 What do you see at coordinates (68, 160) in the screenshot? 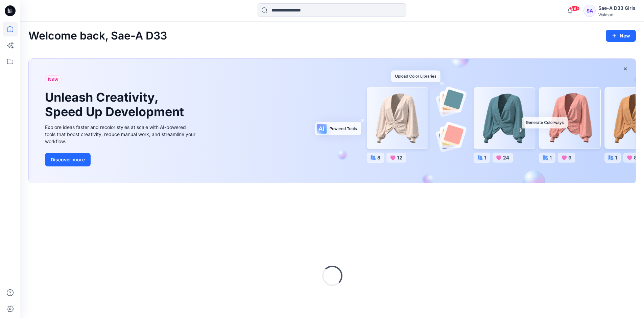
I see `button: Discover more` at bounding box center [68, 160].